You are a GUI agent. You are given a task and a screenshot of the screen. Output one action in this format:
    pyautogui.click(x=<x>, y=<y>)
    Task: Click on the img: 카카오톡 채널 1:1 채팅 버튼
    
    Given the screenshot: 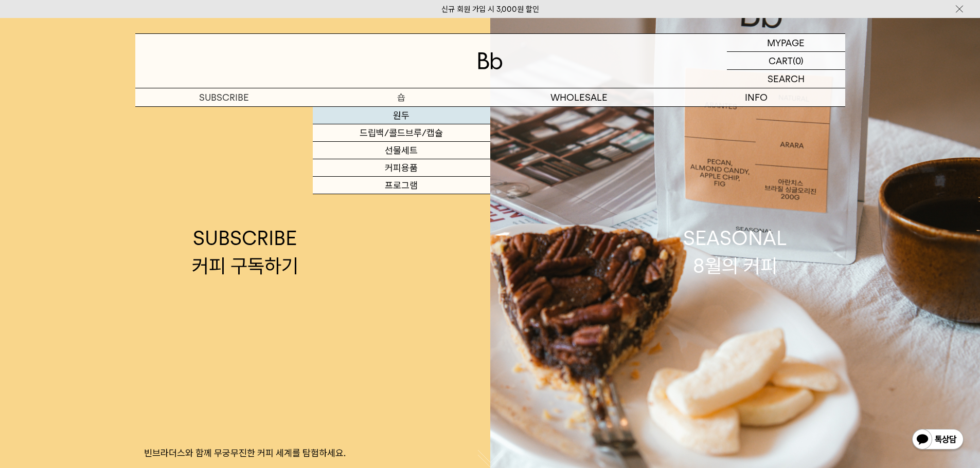 What is the action you would take?
    pyautogui.click(x=937, y=440)
    